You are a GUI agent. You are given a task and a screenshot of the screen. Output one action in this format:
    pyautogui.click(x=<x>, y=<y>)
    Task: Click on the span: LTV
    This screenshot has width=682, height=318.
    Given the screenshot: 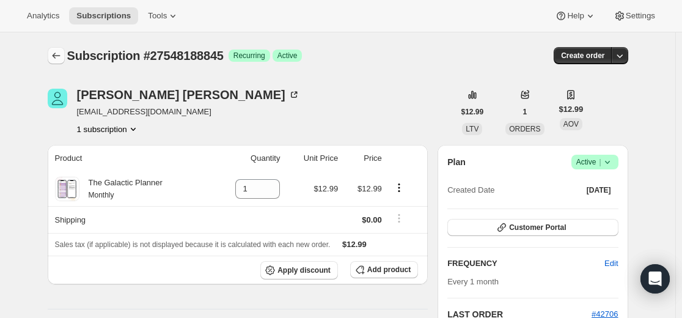 What is the action you would take?
    pyautogui.click(x=472, y=129)
    